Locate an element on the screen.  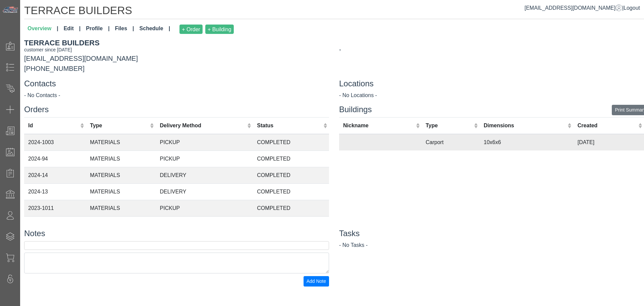
td: 2024-13 is located at coordinates (55, 191).